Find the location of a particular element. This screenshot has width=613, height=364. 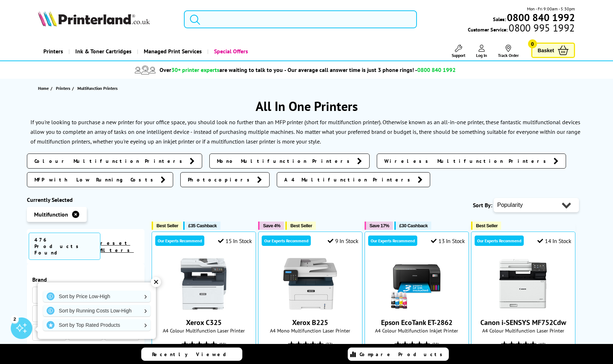

span: Ink & Toner Cartridges is located at coordinates (103, 51).